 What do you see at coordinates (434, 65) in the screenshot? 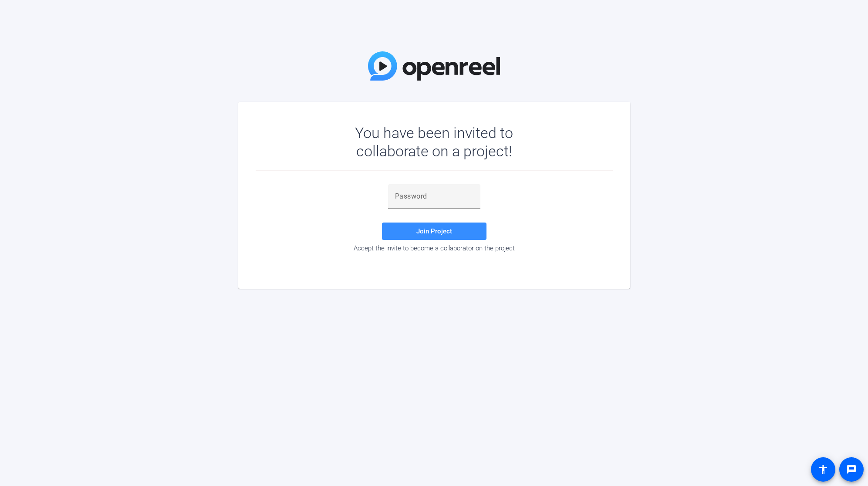
I see `img: OpenReel Logo` at bounding box center [434, 65].